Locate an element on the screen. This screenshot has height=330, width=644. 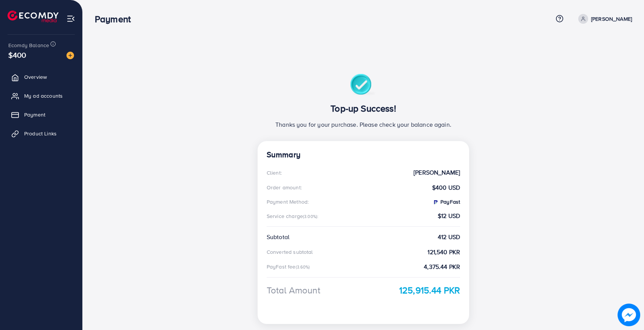
small: (3.00%): is located at coordinates (311, 217).